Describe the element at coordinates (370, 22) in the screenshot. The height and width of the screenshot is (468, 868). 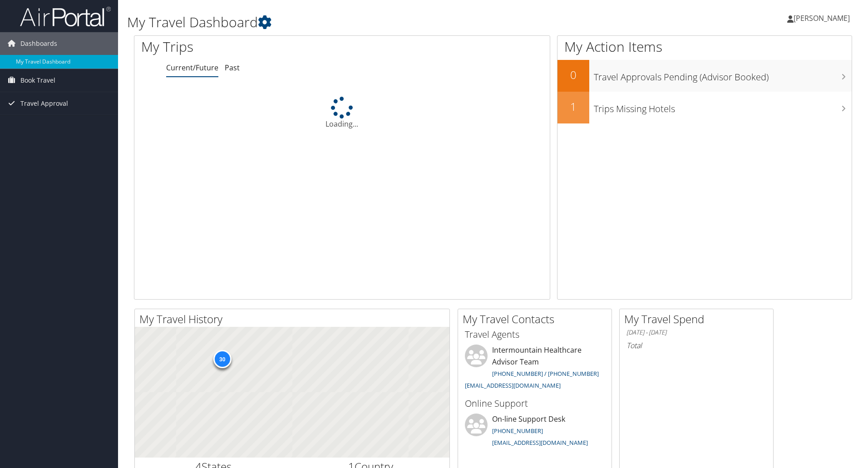
I see `h1: My Travel Dashboard` at that location.